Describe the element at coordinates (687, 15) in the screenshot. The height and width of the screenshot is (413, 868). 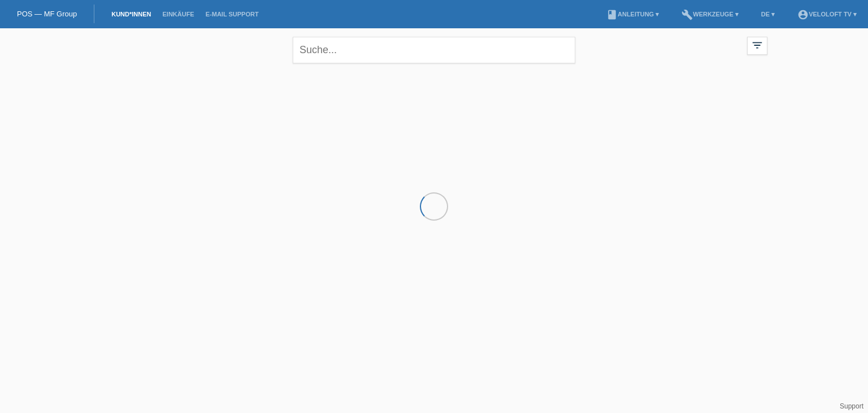
I see `i: build` at that location.